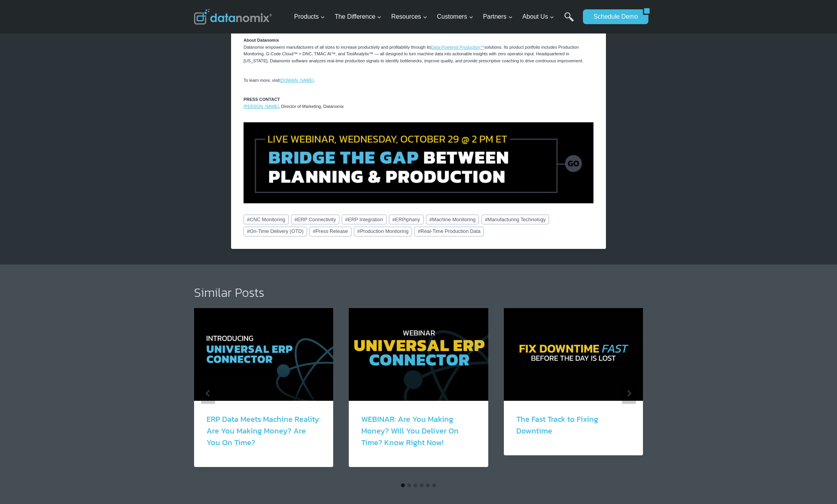 The image size is (837, 504). I want to click on a: Bridge the gap between planning & production with the Datanomix Universal ERP Connector, so click(418, 354).